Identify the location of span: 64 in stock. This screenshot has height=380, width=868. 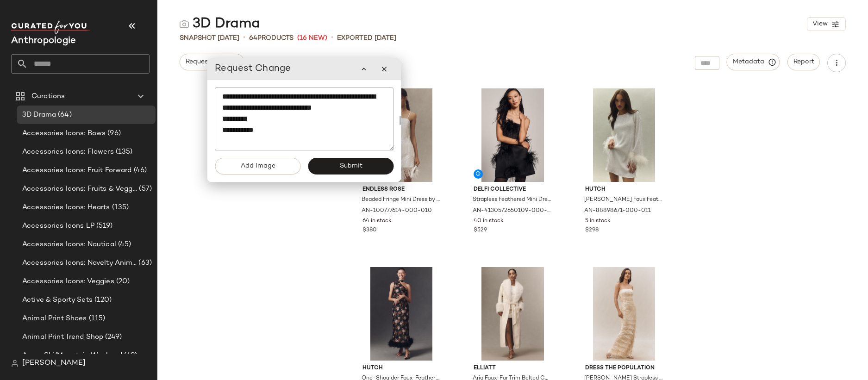
(376, 221).